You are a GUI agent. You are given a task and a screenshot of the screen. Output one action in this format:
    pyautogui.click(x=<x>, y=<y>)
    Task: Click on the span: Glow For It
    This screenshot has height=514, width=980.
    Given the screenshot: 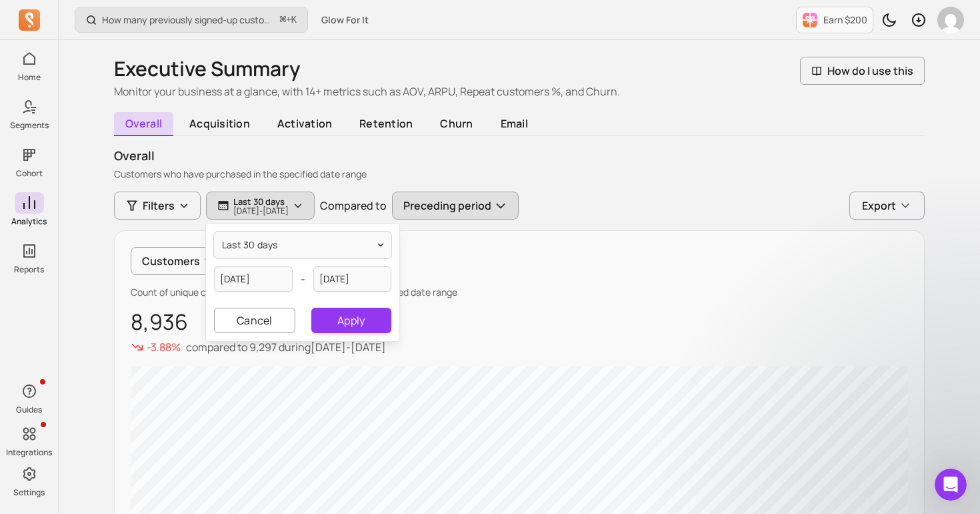 What is the action you would take?
    pyautogui.click(x=344, y=20)
    